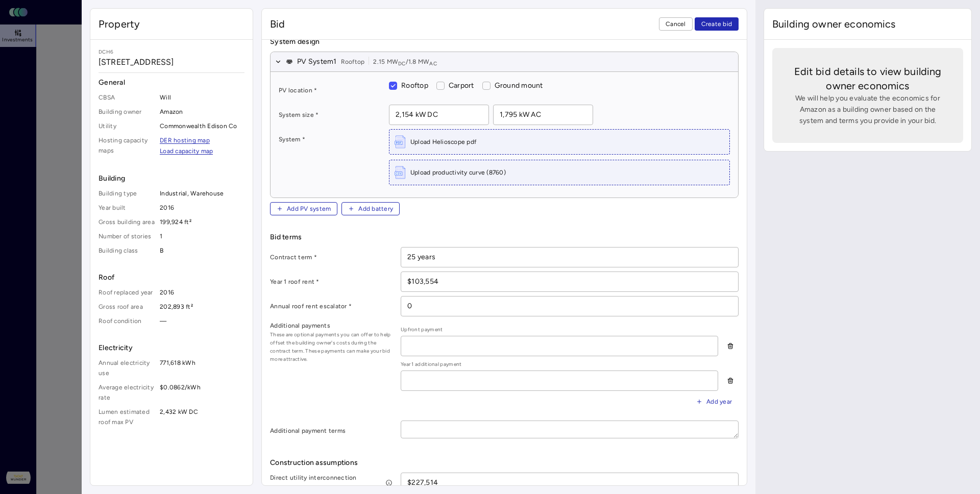 The image size is (980, 494). What do you see at coordinates (570, 257) in the screenshot?
I see `input: __ years` at bounding box center [570, 257].